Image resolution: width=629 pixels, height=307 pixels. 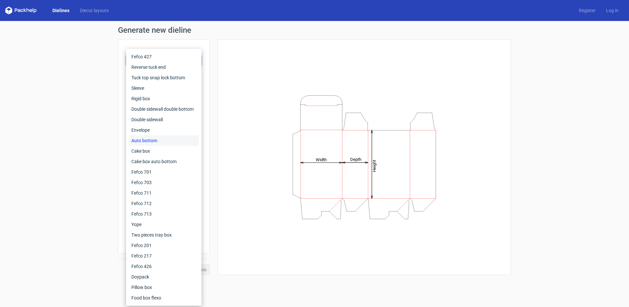 I want to click on h1: Generate new dieline, so click(x=314, y=30).